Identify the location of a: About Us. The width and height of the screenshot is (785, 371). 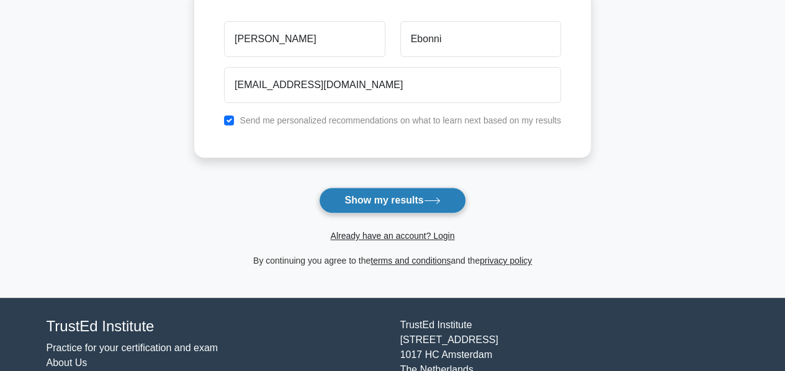
(67, 362).